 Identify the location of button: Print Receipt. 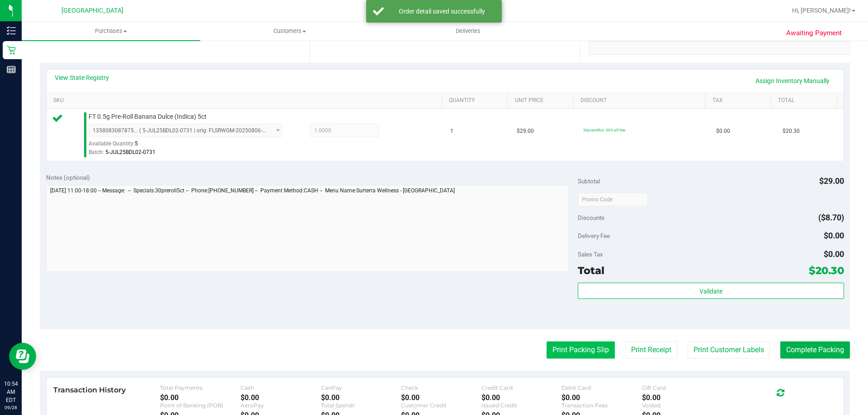
(651, 350).